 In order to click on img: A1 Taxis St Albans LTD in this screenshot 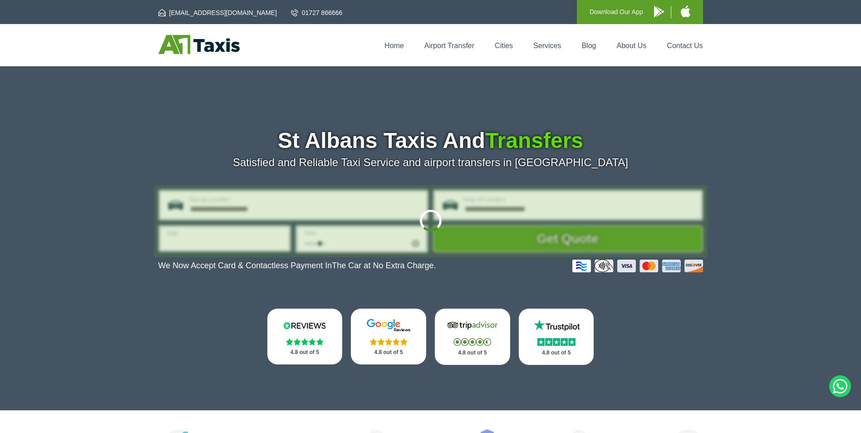, I will do `click(199, 44)`.